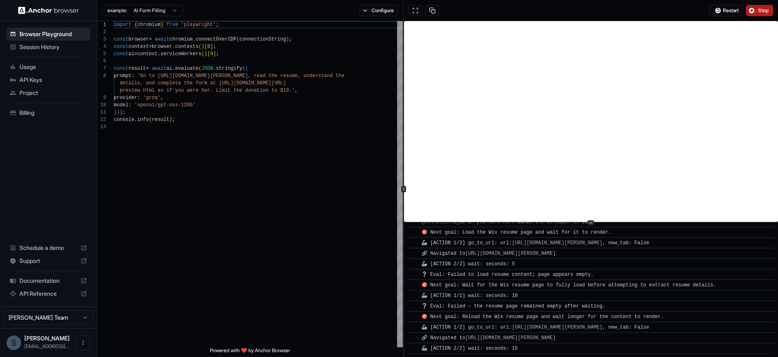 The width and height of the screenshot is (778, 357). I want to click on img: Anchor Logo, so click(49, 10).